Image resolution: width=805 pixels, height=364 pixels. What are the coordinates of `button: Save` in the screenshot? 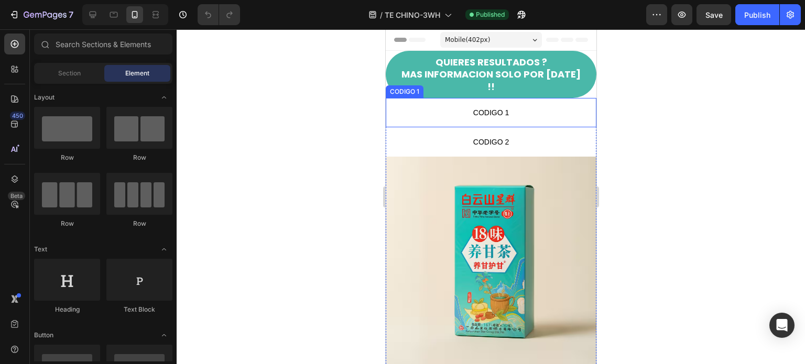 It's located at (714, 15).